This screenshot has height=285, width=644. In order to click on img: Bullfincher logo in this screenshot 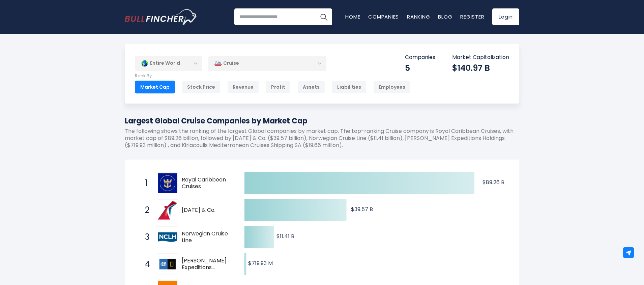, I will do `click(162, 17)`.